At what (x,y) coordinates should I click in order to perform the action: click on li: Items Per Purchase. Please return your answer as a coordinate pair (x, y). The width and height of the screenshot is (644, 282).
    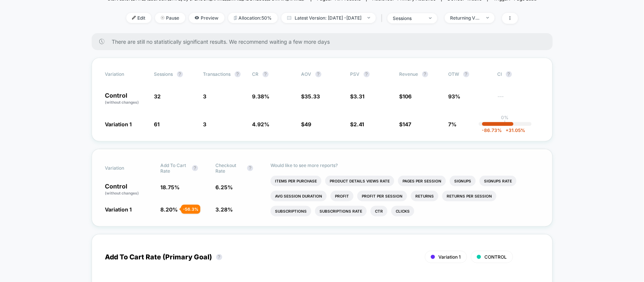
    Looking at the image, I should click on (296, 181).